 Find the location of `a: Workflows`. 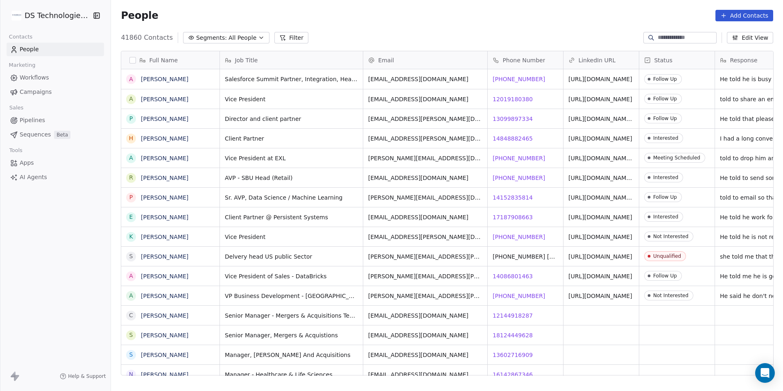

a: Workflows is located at coordinates (55, 77).